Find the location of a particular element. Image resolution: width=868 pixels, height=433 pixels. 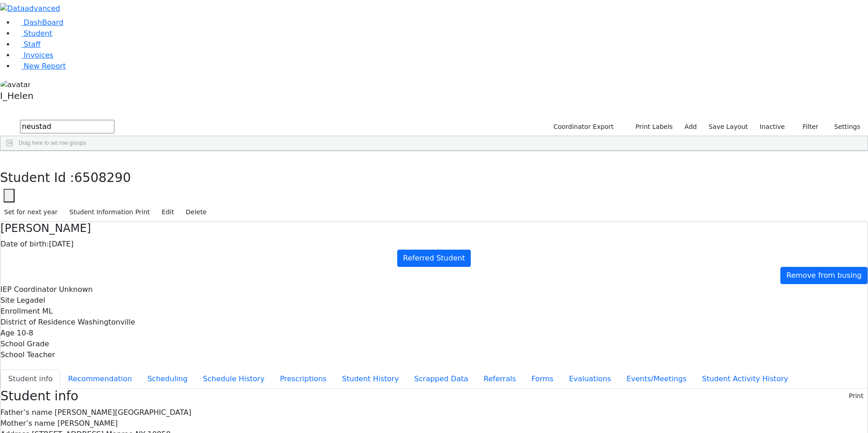

a: Referred Student is located at coordinates (434, 258).